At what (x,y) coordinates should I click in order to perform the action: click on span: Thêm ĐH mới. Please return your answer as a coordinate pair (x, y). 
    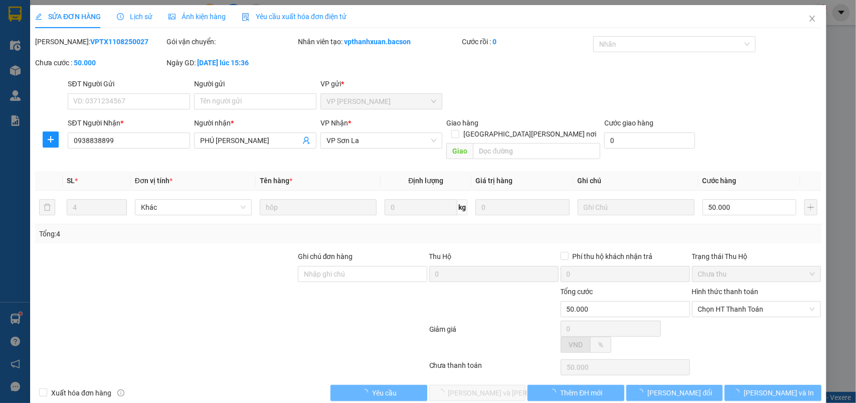
    Looking at the image, I should click on (581, 393).